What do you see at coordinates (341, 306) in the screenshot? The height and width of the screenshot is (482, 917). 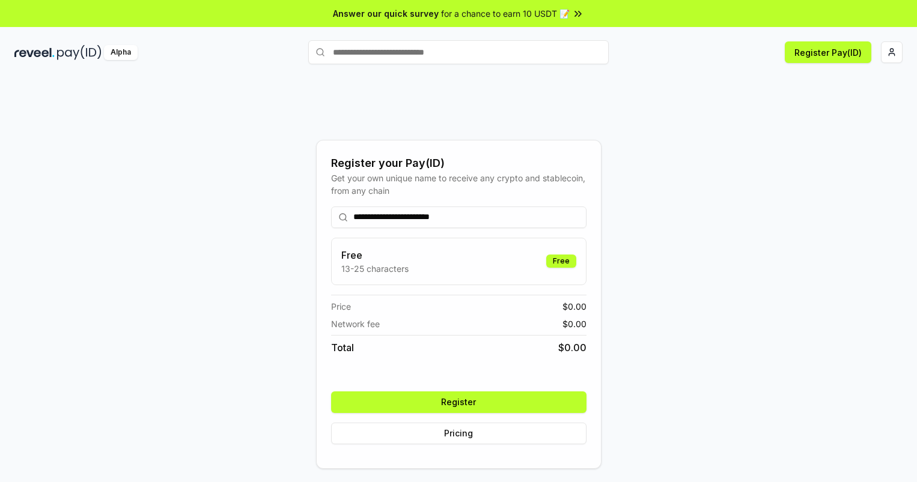 I see `span: Price` at bounding box center [341, 306].